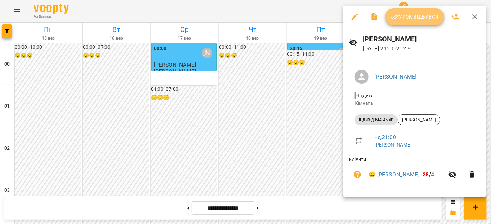 This screenshot has width=491, height=224. What do you see at coordinates (426, 175) in the screenshot?
I see `span: 28` at bounding box center [426, 175].